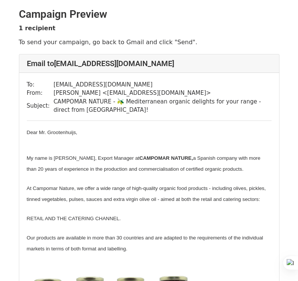  What do you see at coordinates (166, 158) in the screenshot?
I see `span: CAMPOMAR NATURE,` at bounding box center [166, 158].